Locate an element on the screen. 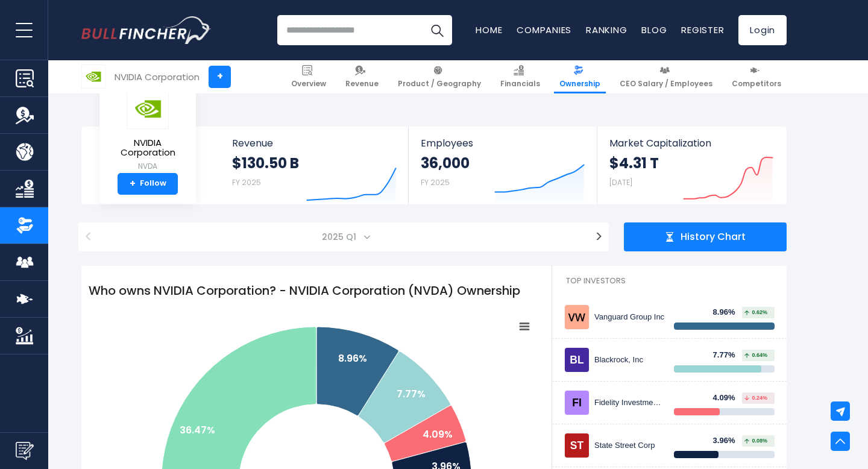  a: Employees 36,000 FY 2025 is located at coordinates (502, 165).